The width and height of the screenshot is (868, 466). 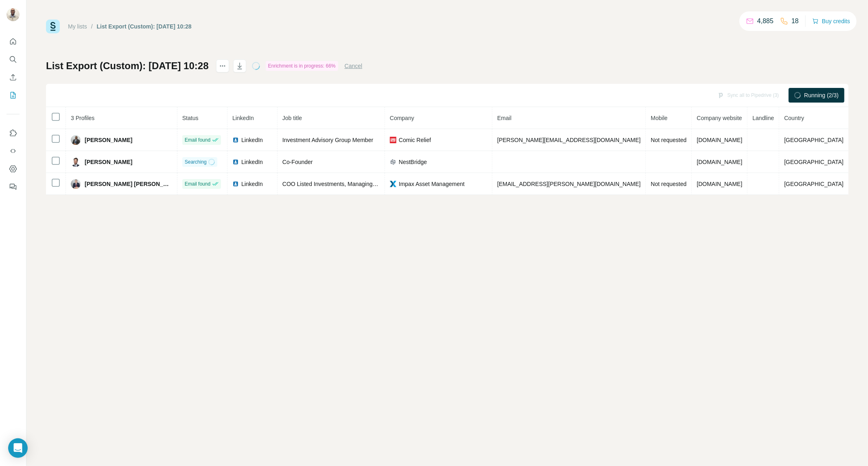 I want to click on button: Use Surfe API, so click(x=13, y=151).